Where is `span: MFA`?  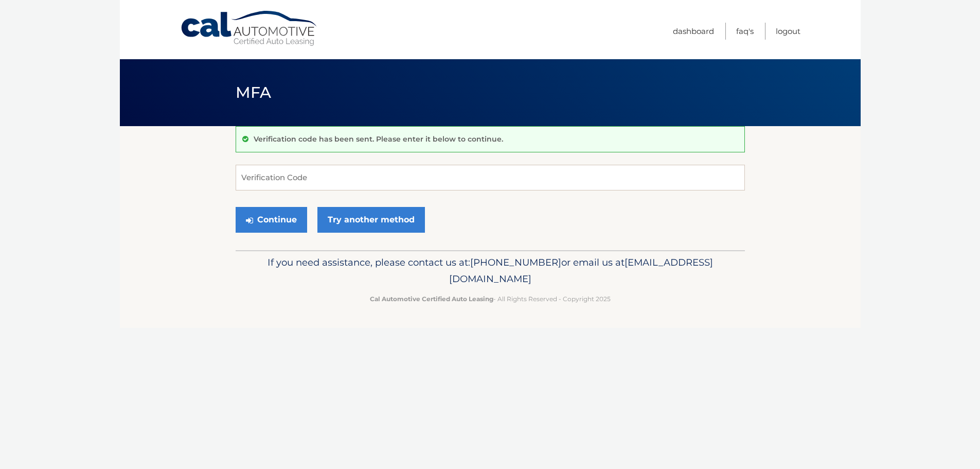
span: MFA is located at coordinates (253, 92).